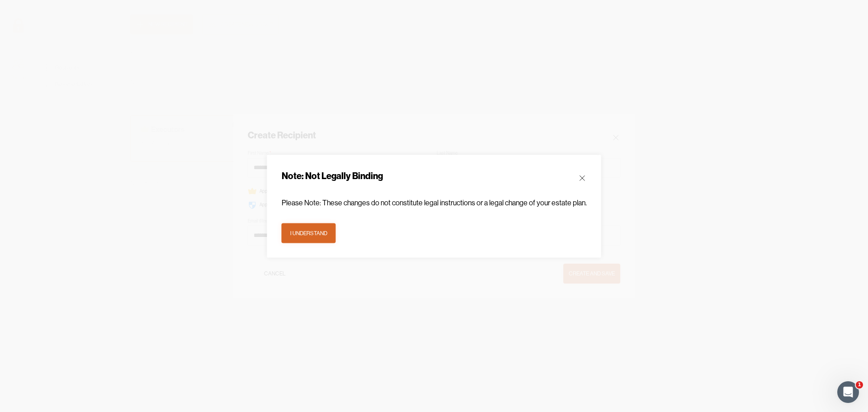 This screenshot has width=868, height=412. What do you see at coordinates (859, 385) in the screenshot?
I see `span: 1` at bounding box center [859, 385].